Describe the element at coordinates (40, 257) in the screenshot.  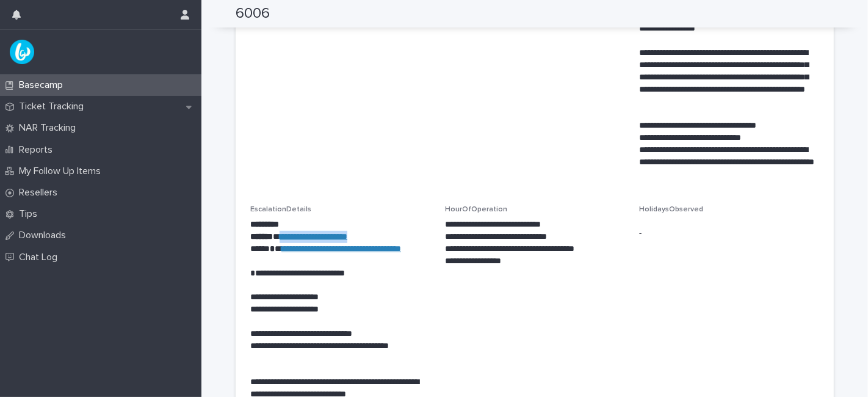
I see `p: Chat Log` at that location.